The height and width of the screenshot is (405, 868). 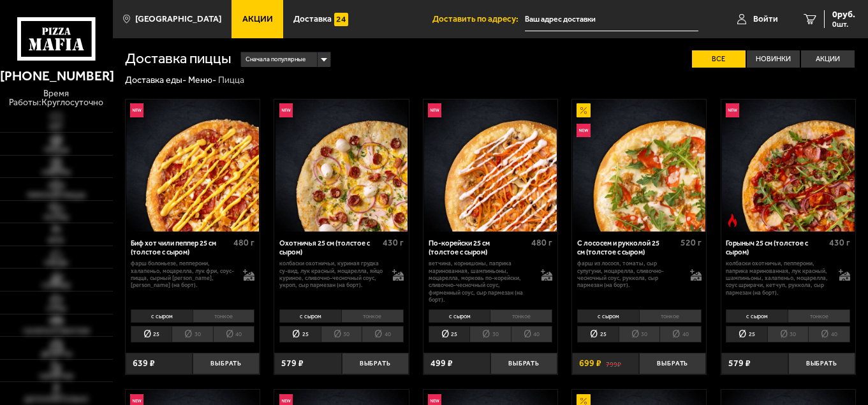 I want to click on div: Пицца, so click(x=231, y=80).